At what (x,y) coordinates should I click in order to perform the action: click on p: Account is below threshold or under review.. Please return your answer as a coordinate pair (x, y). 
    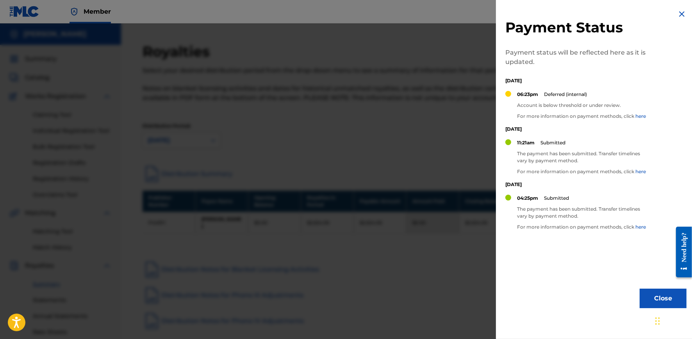
    Looking at the image, I should click on (581, 105).